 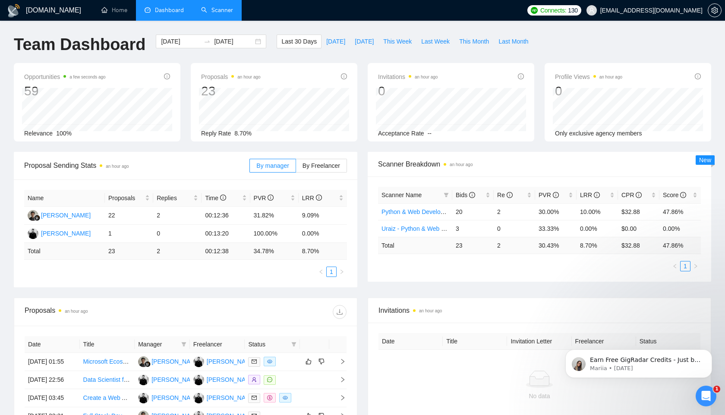 What do you see at coordinates (540, 396) in the screenshot?
I see `div: No data` at bounding box center [540, 396].